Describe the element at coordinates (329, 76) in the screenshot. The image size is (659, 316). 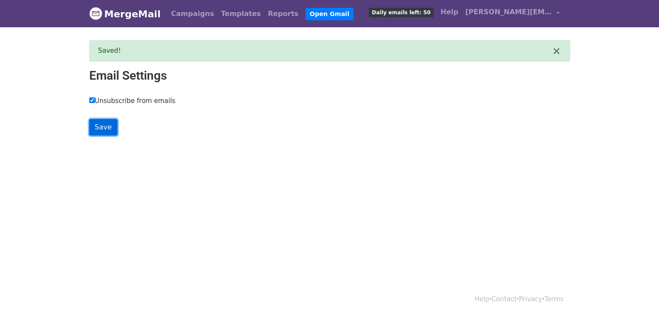
I see `h2: Email Settings` at that location.